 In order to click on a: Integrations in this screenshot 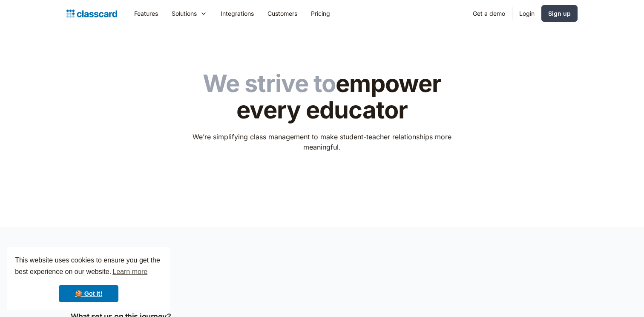, I will do `click(237, 13)`.